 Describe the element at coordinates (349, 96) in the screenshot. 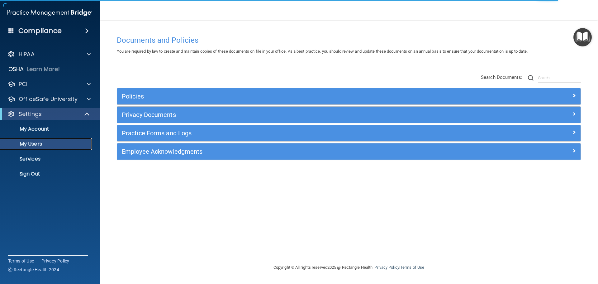

I see `a: Policies` at that location.